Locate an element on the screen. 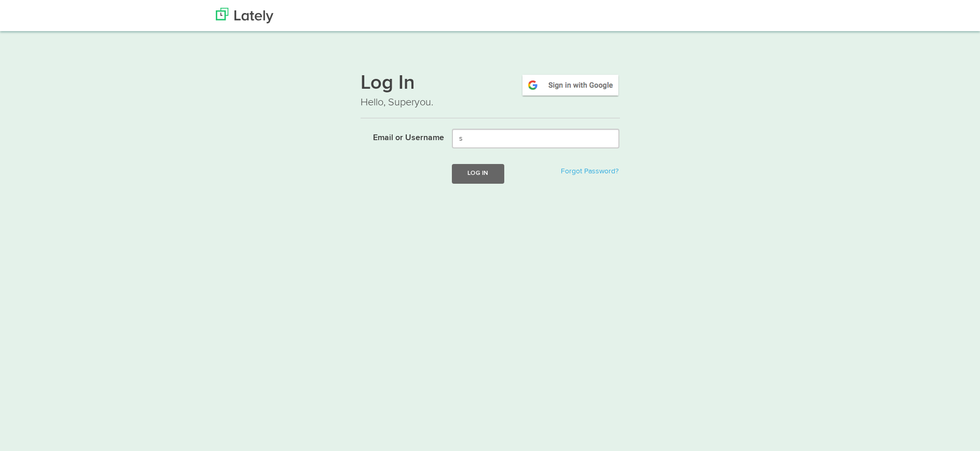 The image size is (980, 451). h1: Log In is located at coordinates (490, 84).